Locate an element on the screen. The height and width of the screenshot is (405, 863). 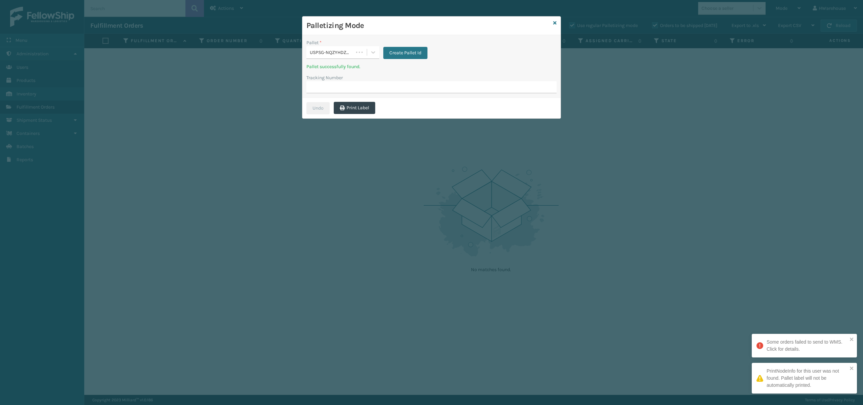
h3: Palletizing Mode is located at coordinates (428, 26).